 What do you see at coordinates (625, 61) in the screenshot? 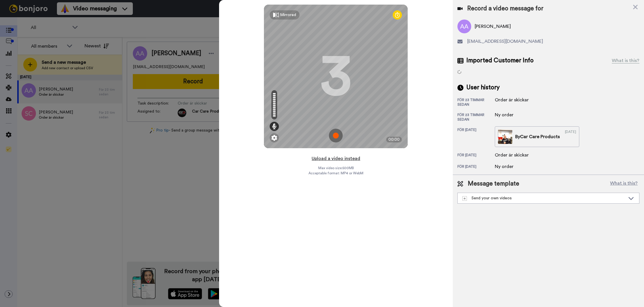
I see `div: What is this?` at bounding box center [625, 61].